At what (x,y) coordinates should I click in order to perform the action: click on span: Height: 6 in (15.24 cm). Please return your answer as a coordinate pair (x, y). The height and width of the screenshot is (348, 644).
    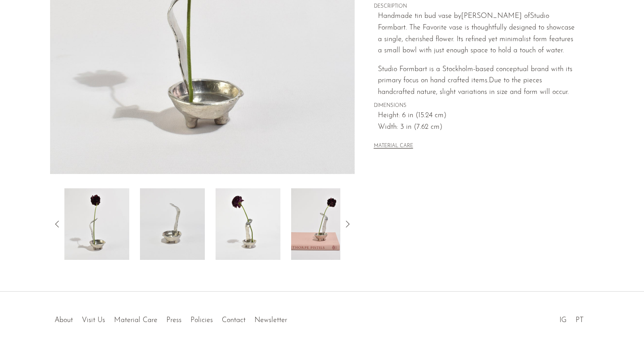
    Looking at the image, I should click on (476, 116).